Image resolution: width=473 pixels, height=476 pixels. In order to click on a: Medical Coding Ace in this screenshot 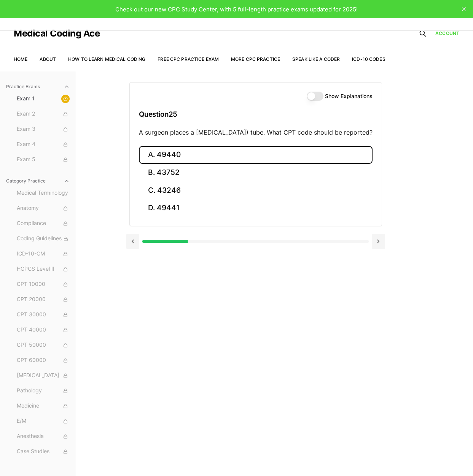, I will do `click(56, 34)`.